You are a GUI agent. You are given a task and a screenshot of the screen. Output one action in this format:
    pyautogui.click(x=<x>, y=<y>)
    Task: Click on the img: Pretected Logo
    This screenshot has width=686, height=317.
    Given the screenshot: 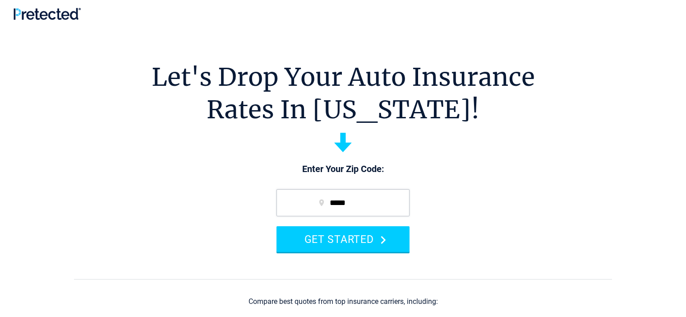 What is the action you would take?
    pyautogui.click(x=47, y=14)
    